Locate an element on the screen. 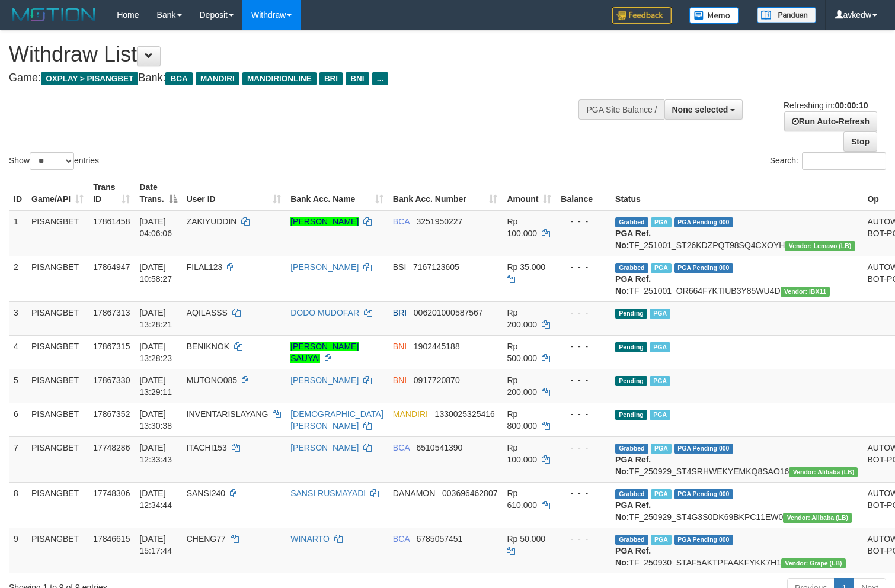 The height and width of the screenshot is (588, 895). span: 17867352 is located at coordinates (111, 414).